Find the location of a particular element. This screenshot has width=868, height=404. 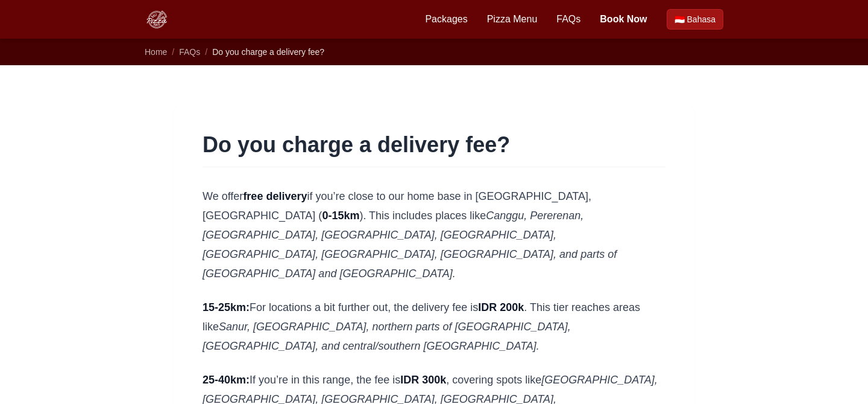

span: Bahasa is located at coordinates (701, 19).